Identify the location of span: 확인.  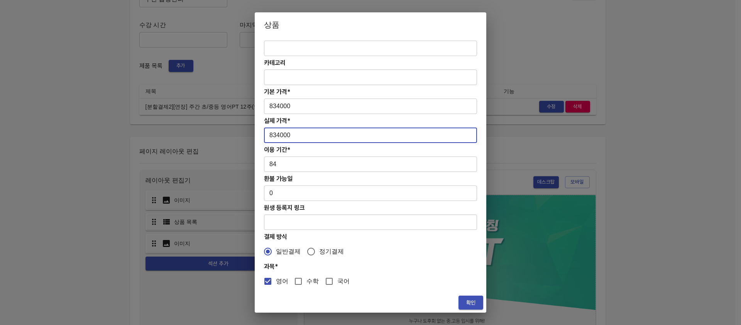
(471, 302).